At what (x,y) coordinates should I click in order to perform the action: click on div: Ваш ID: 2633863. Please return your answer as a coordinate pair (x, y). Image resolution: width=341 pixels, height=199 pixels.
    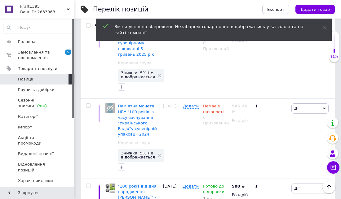
    Looking at the image, I should click on (47, 12).